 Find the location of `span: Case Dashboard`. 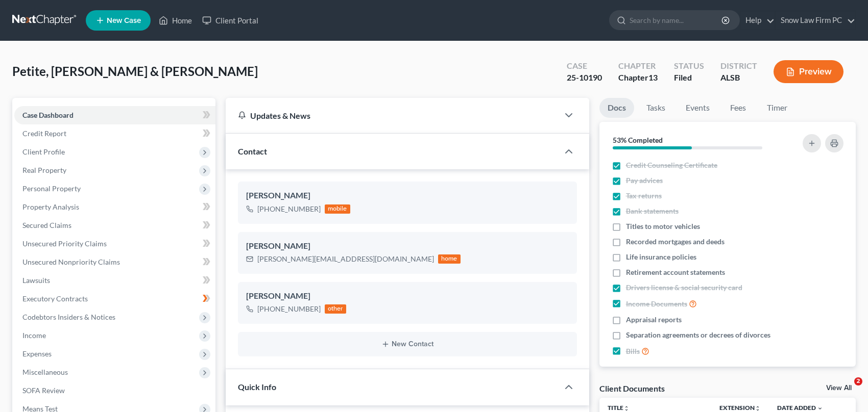

span: Case Dashboard is located at coordinates (48, 115).